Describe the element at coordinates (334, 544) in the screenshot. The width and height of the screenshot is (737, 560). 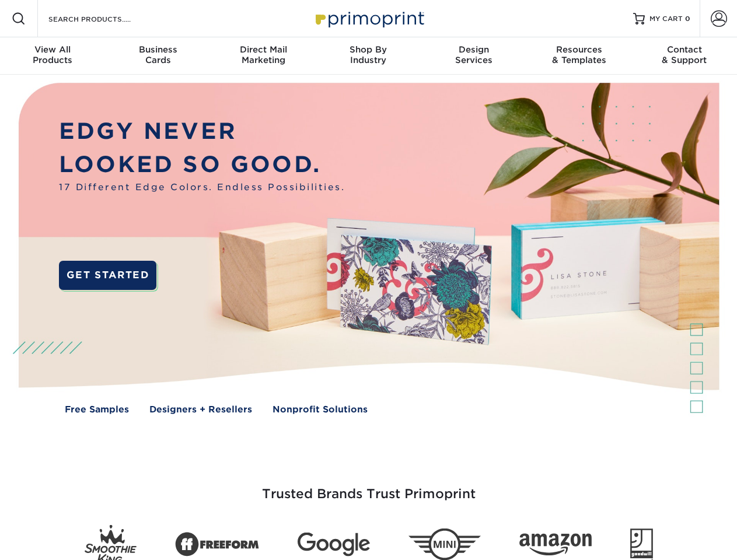
I see `img: Google` at that location.